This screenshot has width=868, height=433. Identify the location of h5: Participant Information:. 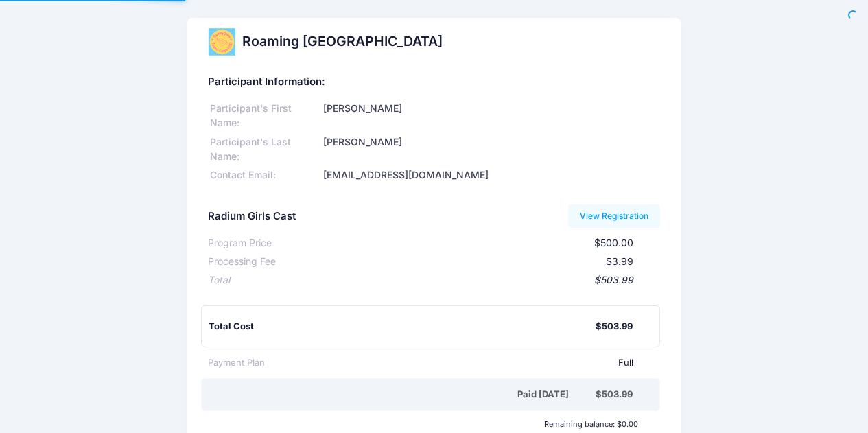
(434, 83).